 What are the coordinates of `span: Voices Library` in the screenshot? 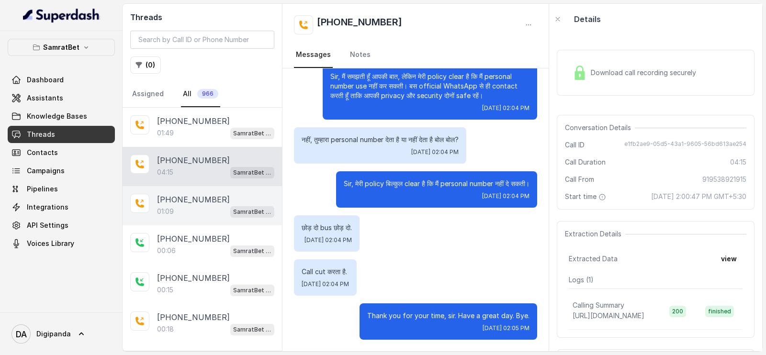 It's located at (50, 244).